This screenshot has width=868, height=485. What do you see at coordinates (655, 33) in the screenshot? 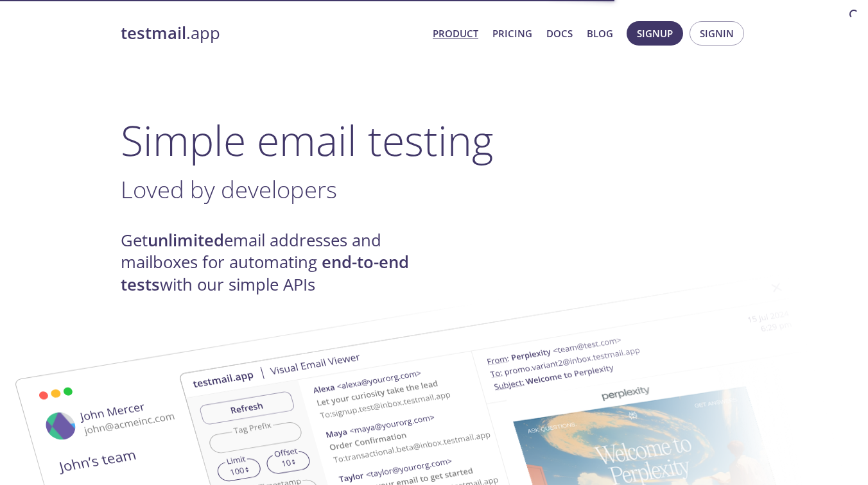
I see `button: Signup` at bounding box center [655, 33].